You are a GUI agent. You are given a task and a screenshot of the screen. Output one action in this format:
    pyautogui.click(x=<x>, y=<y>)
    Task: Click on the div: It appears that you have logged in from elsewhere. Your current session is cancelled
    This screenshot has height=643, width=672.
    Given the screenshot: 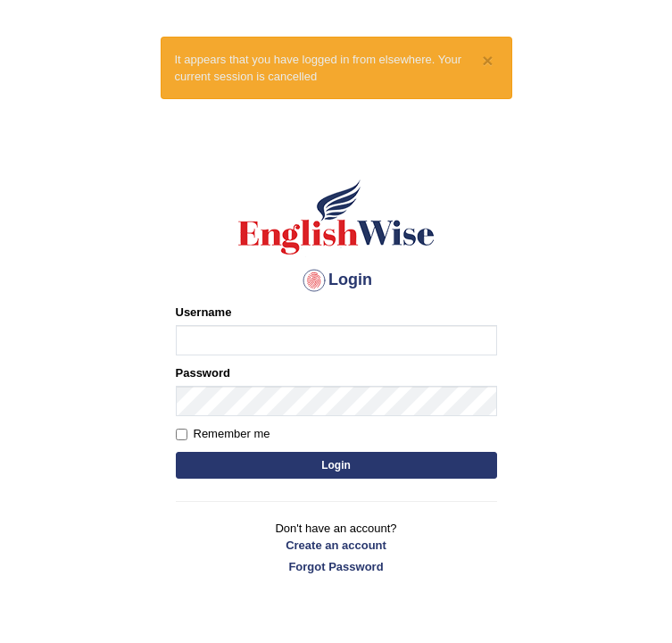 What is the action you would take?
    pyautogui.click(x=336, y=68)
    